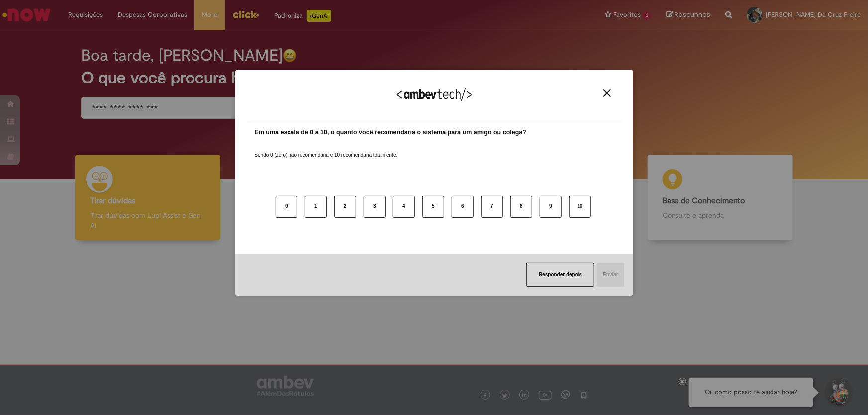 The height and width of the screenshot is (415, 868). I want to click on button: 1, so click(316, 207).